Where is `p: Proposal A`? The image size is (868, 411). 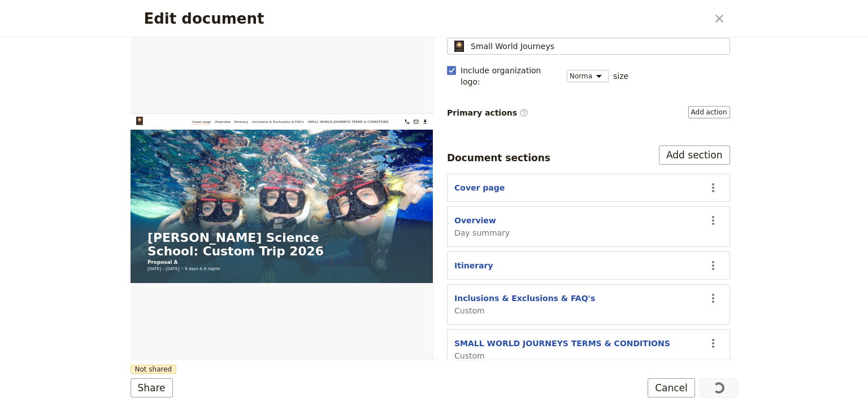
p: Proposal A is located at coordinates (361, 355).